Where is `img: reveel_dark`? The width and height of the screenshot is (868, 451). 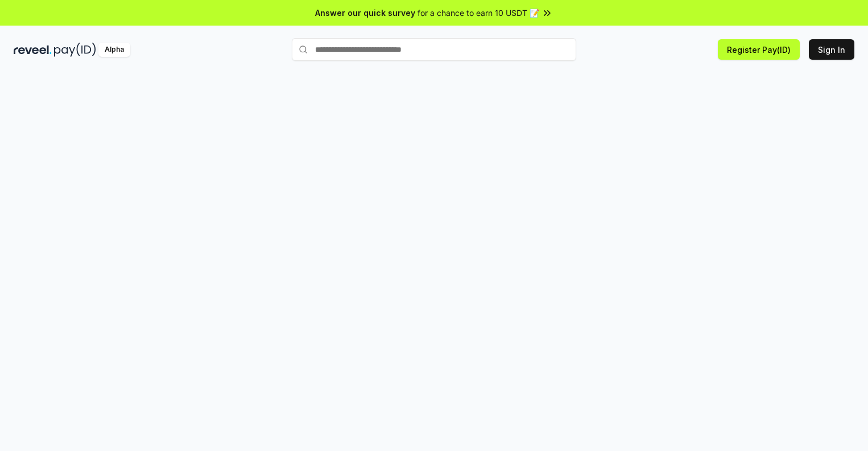
img: reveel_dark is located at coordinates (33, 49).